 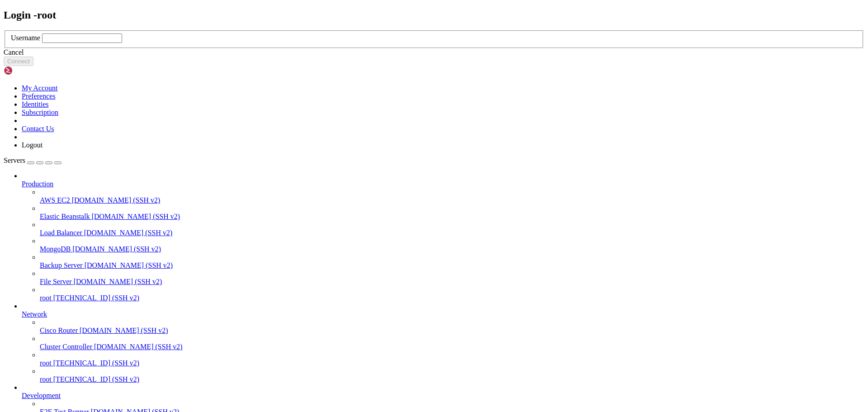 What do you see at coordinates (61, 232) in the screenshot?
I see `span: Load Balancer` at bounding box center [61, 232].